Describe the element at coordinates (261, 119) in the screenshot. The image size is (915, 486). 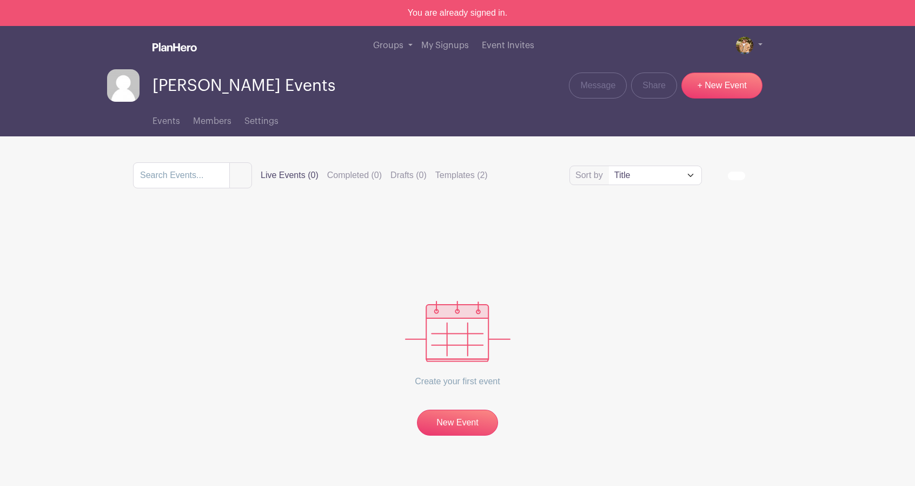
I see `a: Settings` at that location.